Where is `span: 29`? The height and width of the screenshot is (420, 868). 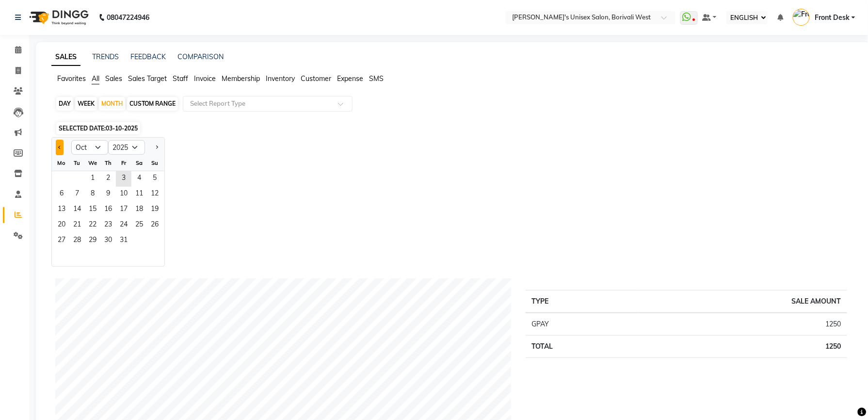
span: 29 is located at coordinates (93, 241).